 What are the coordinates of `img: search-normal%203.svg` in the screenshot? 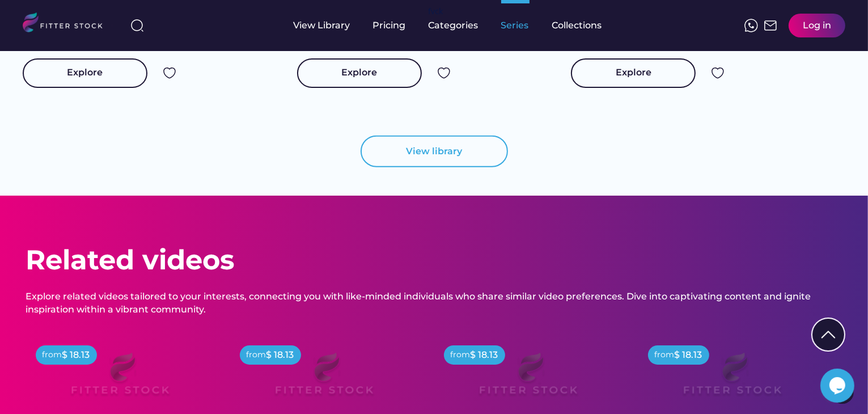 It's located at (137, 25).